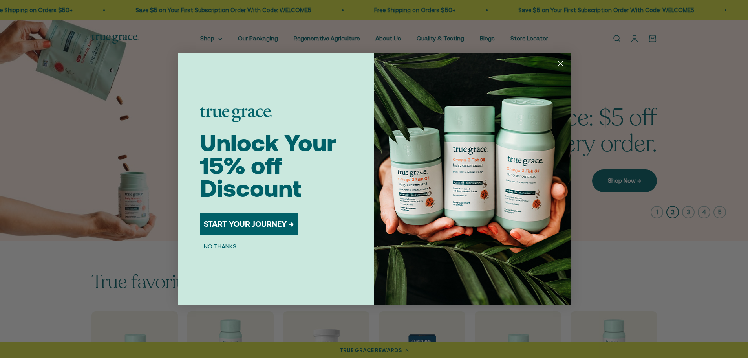 This screenshot has width=748, height=358. What do you see at coordinates (473, 179) in the screenshot?
I see `img: 098727d5-50f8-4f9b-9554-844bb8da1403.jpeg` at bounding box center [473, 179].